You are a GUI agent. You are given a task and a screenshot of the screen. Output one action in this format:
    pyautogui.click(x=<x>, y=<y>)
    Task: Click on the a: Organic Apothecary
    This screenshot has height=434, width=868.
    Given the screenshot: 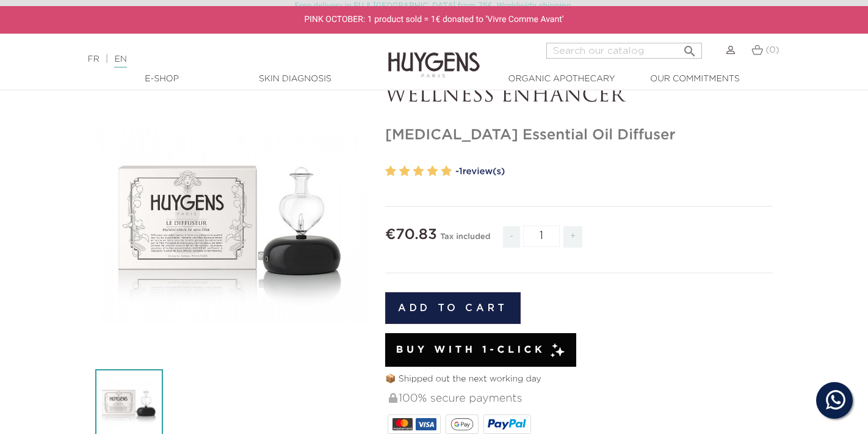 What is the action you would take?
    pyautogui.click(x=562, y=79)
    